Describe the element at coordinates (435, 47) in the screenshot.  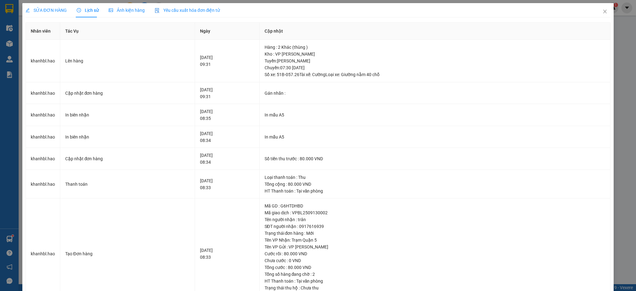
I see `div: Hàng : 2 Khác (thùng )` at that location.